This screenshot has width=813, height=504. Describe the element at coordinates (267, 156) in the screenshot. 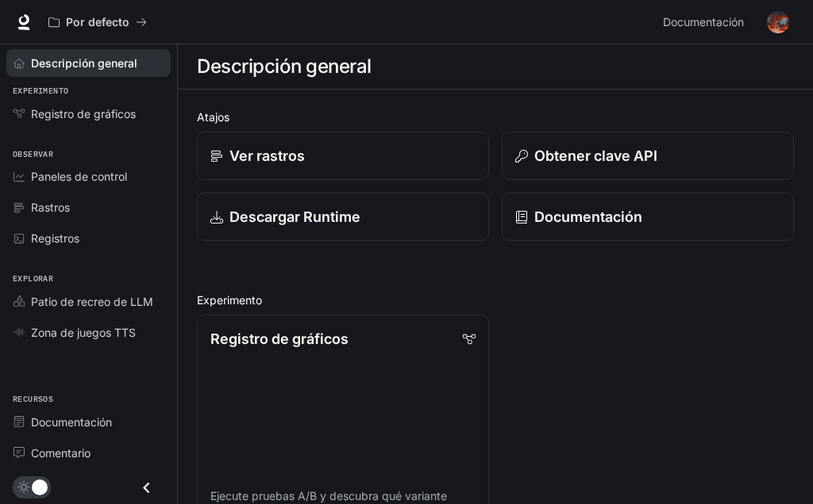

I see `font: Ver rastros` at that location.